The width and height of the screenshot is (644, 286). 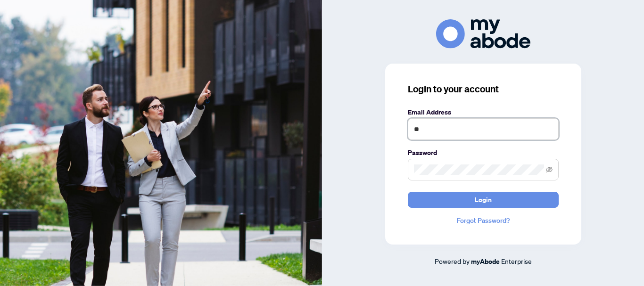 What do you see at coordinates (485, 261) in the screenshot?
I see `a: myAbode` at bounding box center [485, 261].